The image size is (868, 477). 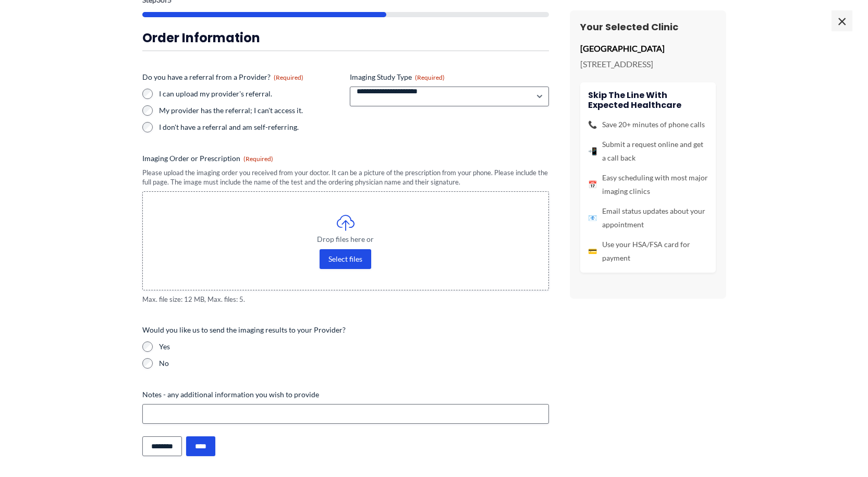 What do you see at coordinates (648, 152) in the screenshot?
I see `li: Submit a request online and get a call back` at bounding box center [648, 152].